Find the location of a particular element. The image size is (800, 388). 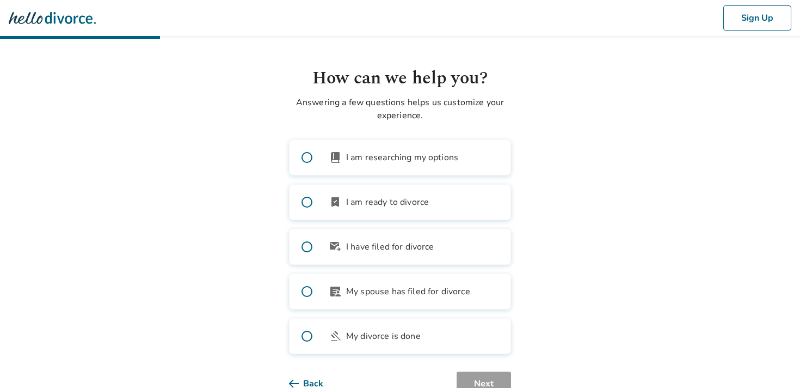

div: Chat Widget is located at coordinates (773, 361).